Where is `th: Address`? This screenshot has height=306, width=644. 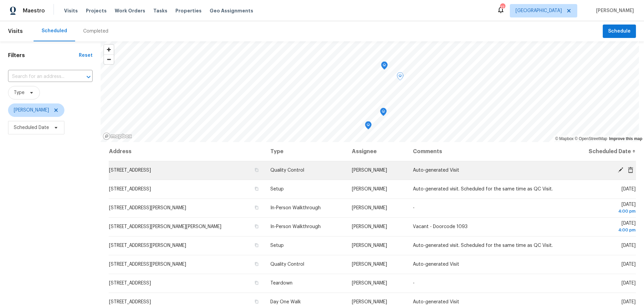
th: Address is located at coordinates (187, 151).